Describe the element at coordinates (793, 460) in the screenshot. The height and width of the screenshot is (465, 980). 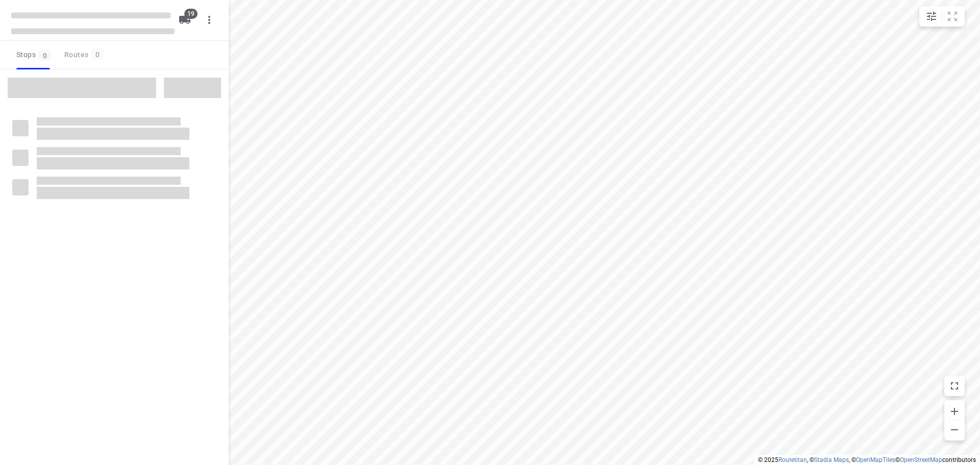
I see `a: Routetitan` at that location.